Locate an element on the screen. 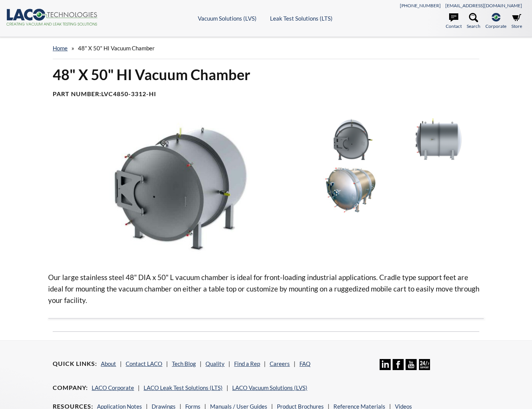 The height and width of the screenshot is (409, 532). a: Find a Rep is located at coordinates (247, 364).